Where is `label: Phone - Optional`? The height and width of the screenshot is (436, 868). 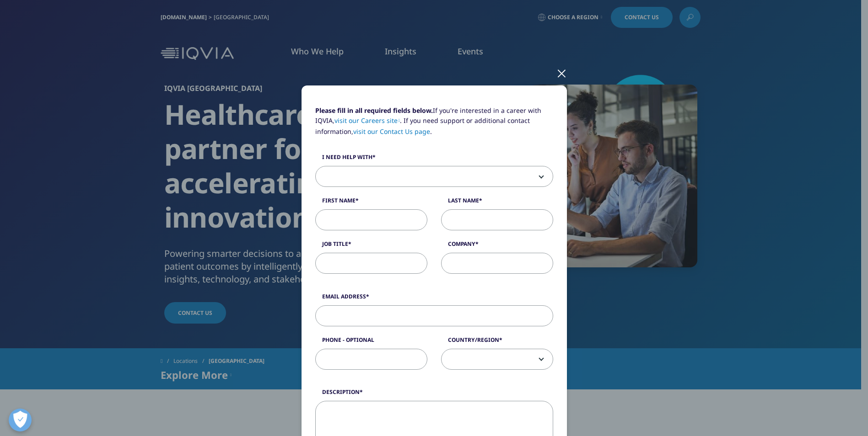
label: Phone - Optional is located at coordinates (371, 342).